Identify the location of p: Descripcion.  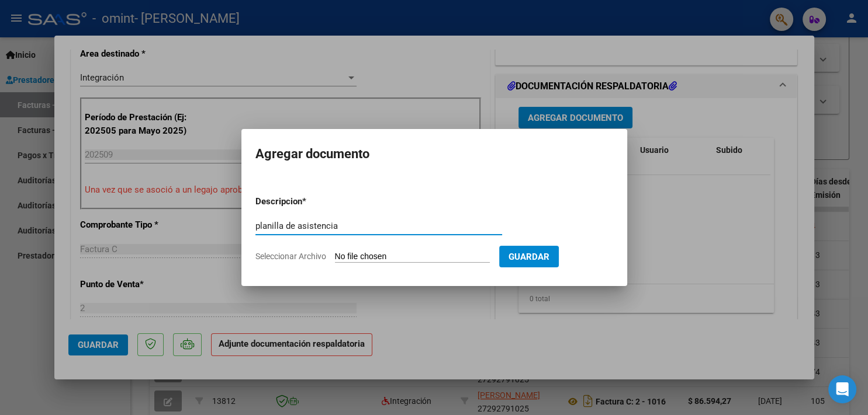
(309, 201).